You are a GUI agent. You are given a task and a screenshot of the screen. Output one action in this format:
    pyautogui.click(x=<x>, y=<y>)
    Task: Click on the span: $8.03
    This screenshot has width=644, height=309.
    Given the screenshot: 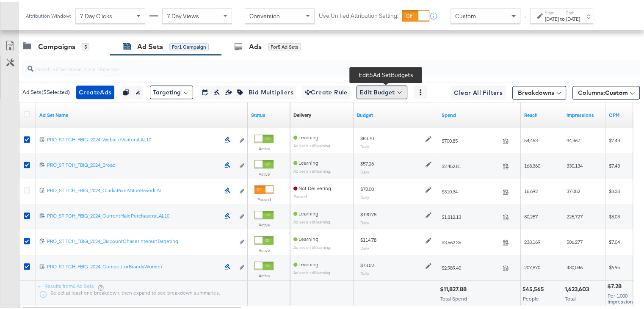 What is the action you would take?
    pyautogui.click(x=614, y=215)
    